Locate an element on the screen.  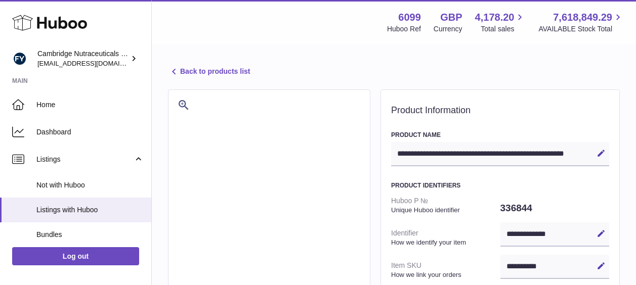
dd: 336844 is located at coordinates (555, 208).